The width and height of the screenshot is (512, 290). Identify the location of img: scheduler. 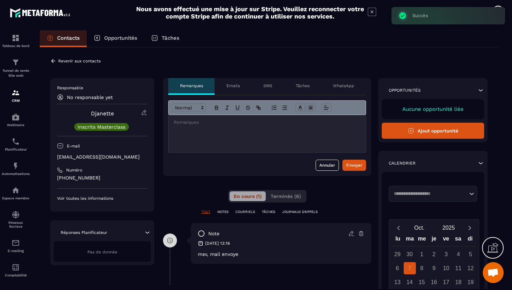
(16, 141).